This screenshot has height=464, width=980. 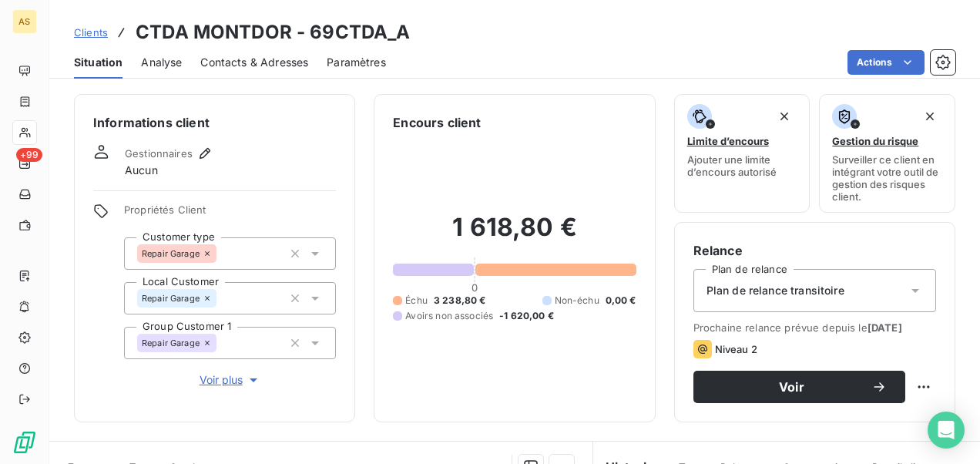 What do you see at coordinates (416, 301) in the screenshot?
I see `span: Échu` at bounding box center [416, 301].